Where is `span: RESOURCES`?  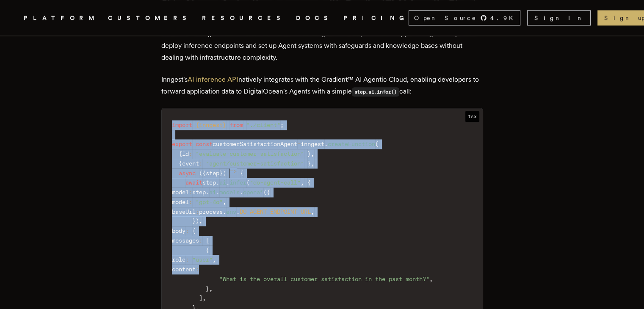
span: RESOURCES is located at coordinates (244, 18).